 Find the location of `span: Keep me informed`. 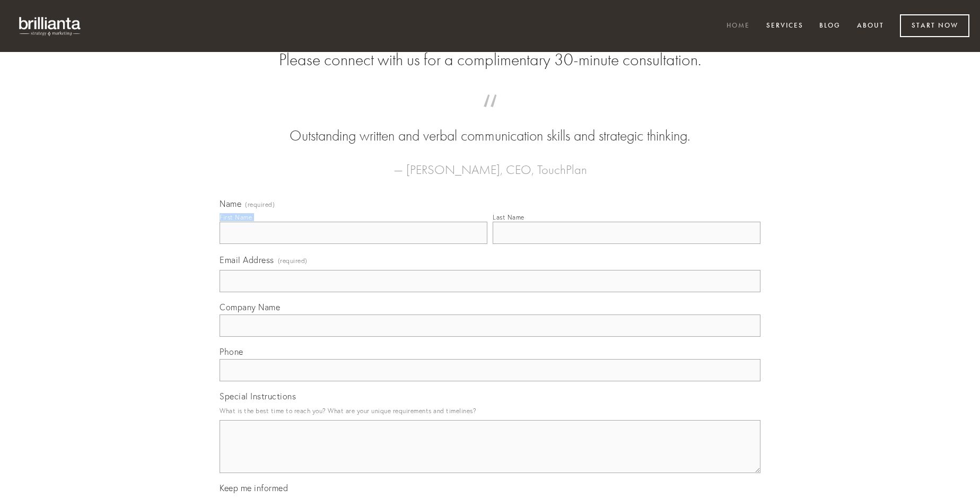

span: Keep me informed is located at coordinates (254, 488).